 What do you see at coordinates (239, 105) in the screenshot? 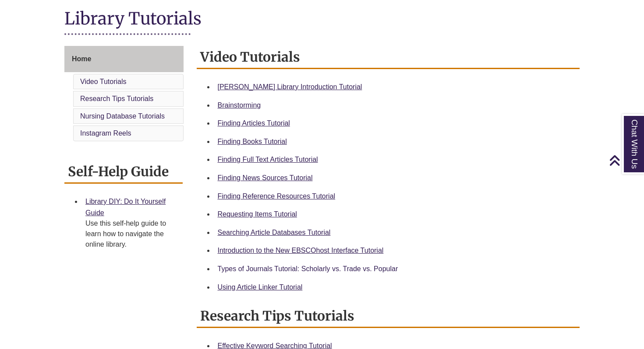
I see `a: Brainstorming` at bounding box center [239, 105].